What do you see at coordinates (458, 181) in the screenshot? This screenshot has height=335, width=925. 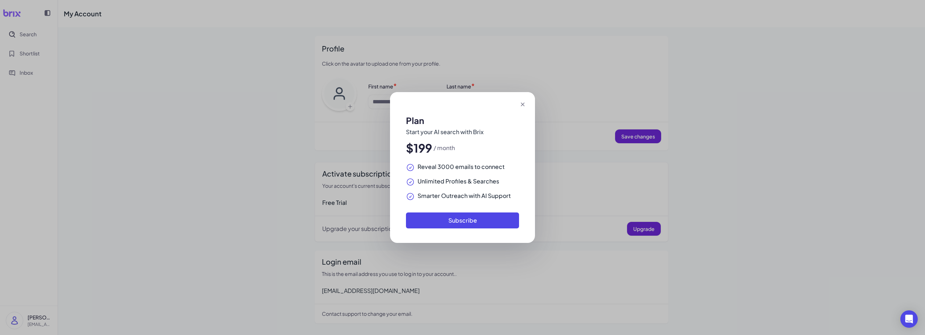 I see `span: Unlimited Profiles & Searches` at bounding box center [458, 181].